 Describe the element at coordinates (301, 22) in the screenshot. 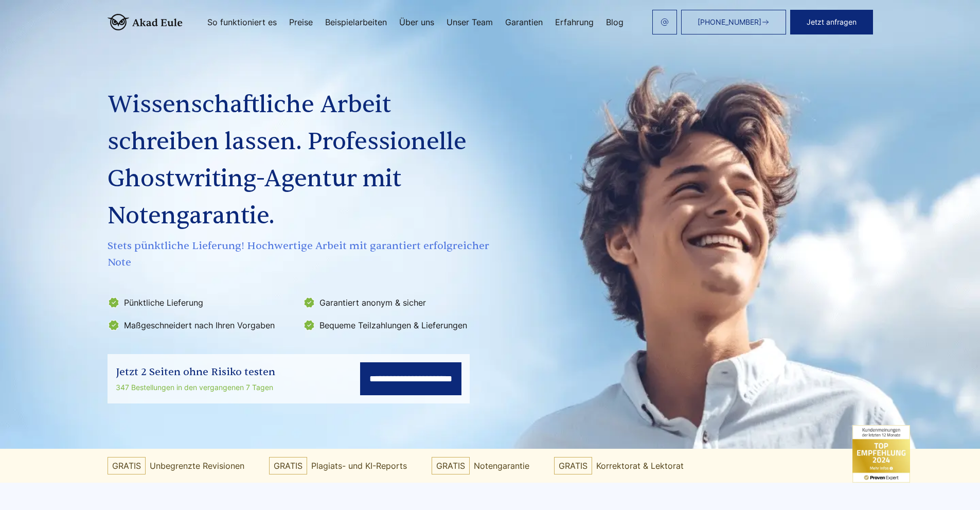

I see `a: Preise` at that location.